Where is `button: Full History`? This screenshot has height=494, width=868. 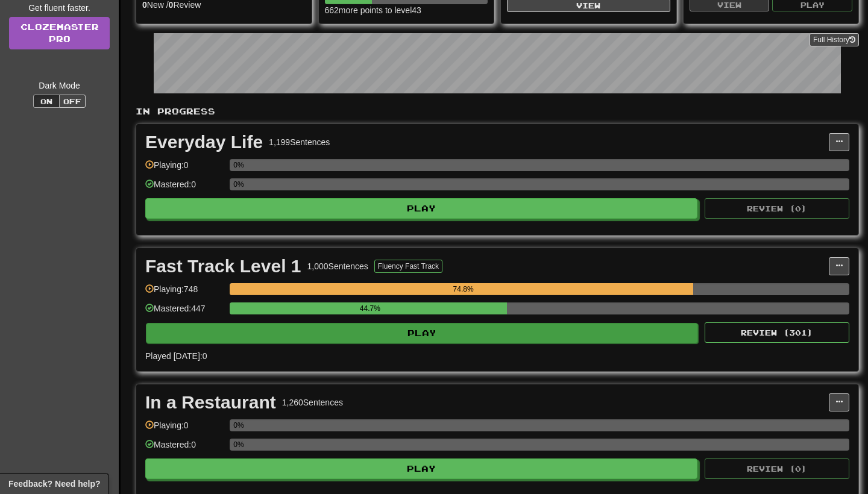
button: Full History is located at coordinates (834, 40).